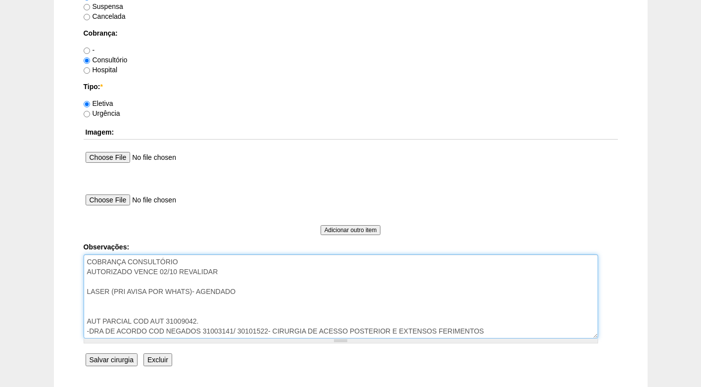  I want to click on label: Cancelada, so click(104, 16).